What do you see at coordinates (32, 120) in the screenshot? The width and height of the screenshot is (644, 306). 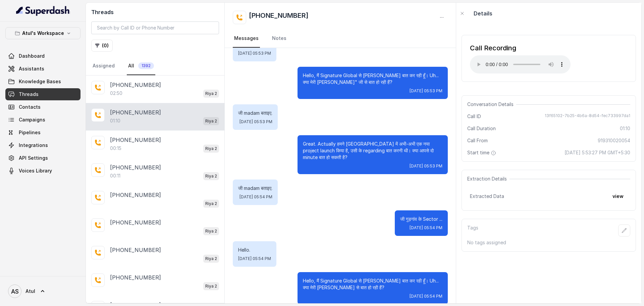 I see `span: Campaigns` at bounding box center [32, 120].